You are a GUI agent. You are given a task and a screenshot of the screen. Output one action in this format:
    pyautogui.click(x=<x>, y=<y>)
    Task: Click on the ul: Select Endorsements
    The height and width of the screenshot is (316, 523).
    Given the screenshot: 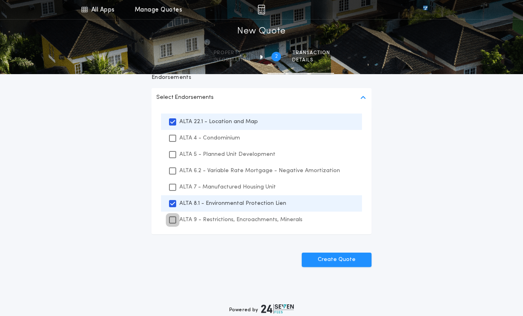 What is the action you would take?
    pyautogui.click(x=261, y=171)
    